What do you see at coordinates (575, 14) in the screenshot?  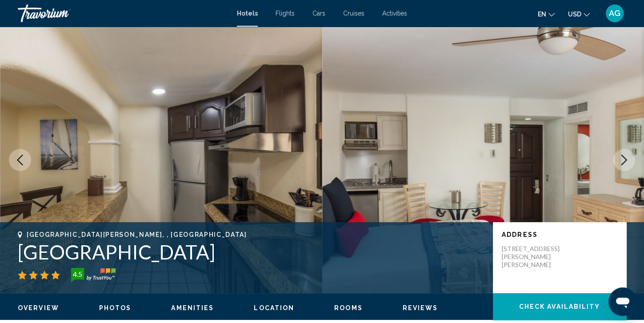 I see `span: USD` at bounding box center [575, 14].